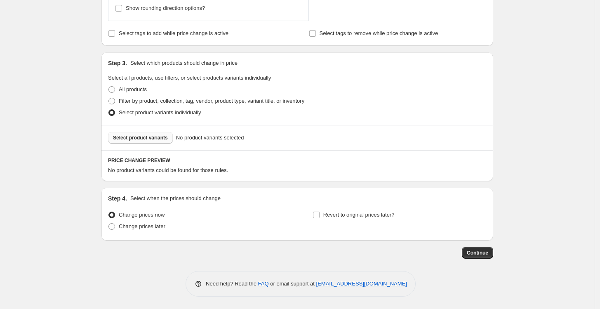 The image size is (600, 309). Describe the element at coordinates (263, 283) in the screenshot. I see `a: FAQ` at that location.